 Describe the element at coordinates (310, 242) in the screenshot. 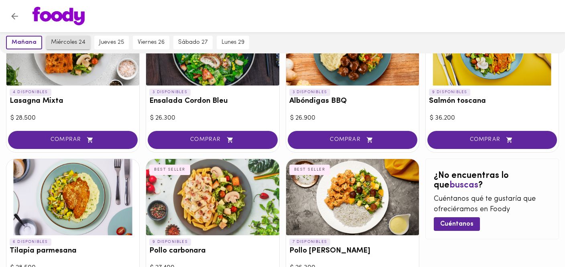

I see `p: 7 DISPONIBLES` at that location.